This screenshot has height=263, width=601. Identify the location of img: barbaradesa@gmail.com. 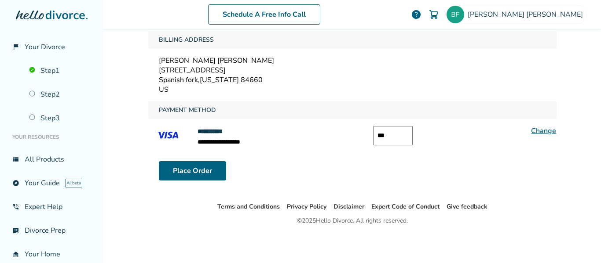
(455, 15).